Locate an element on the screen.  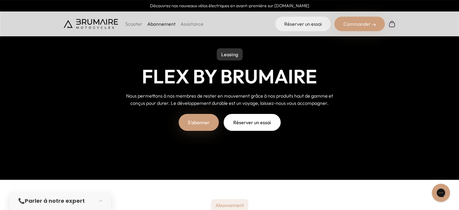
p: Scooter is located at coordinates (134, 24).